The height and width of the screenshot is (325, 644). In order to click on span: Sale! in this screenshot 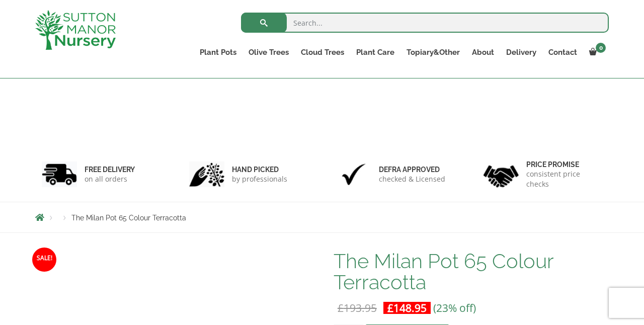, I will do `click(44, 260)`.